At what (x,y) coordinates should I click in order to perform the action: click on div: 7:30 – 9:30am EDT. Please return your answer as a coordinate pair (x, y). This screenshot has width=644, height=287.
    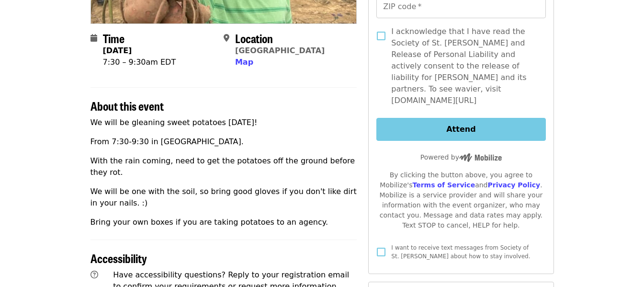
    Looking at the image, I should click on (139, 62).